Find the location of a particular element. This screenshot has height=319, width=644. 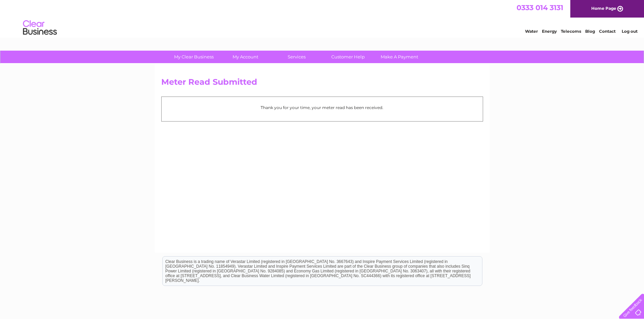

h2: Meter Read Submitted is located at coordinates (322, 84).